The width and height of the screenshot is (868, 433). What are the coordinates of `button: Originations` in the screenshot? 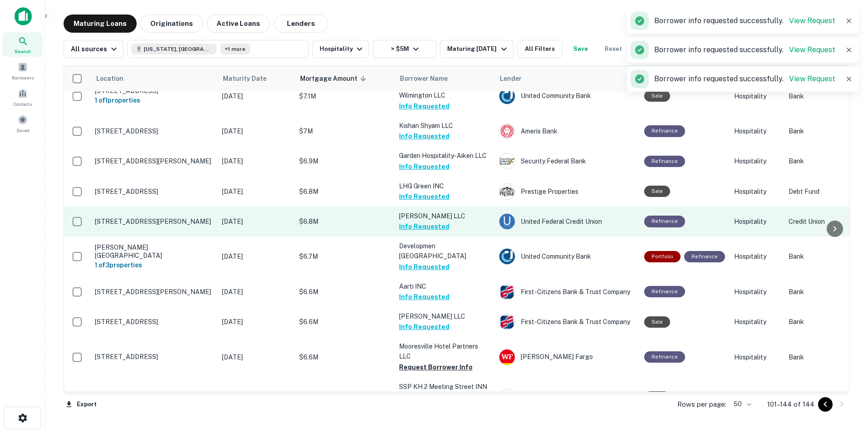 It's located at (172, 23).